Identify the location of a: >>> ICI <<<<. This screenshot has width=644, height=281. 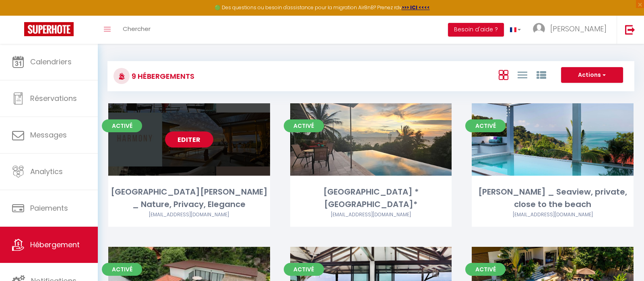
(416, 7).